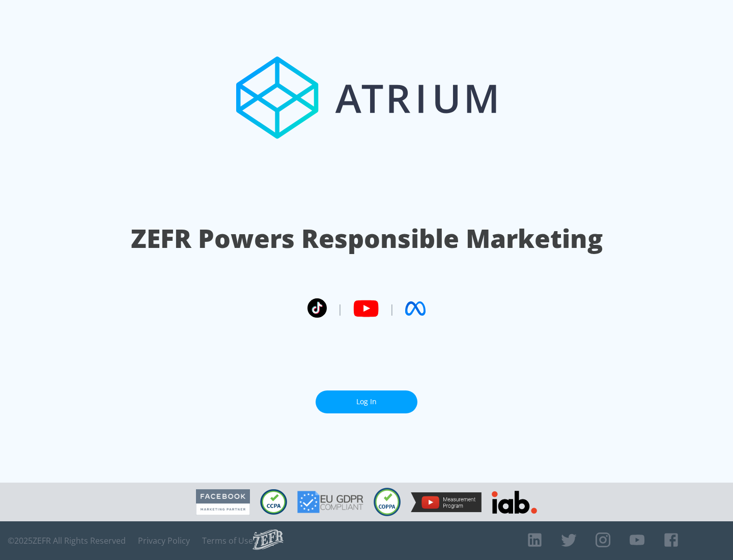  What do you see at coordinates (387, 502) in the screenshot?
I see `img: COPPA Compliant` at bounding box center [387, 502].